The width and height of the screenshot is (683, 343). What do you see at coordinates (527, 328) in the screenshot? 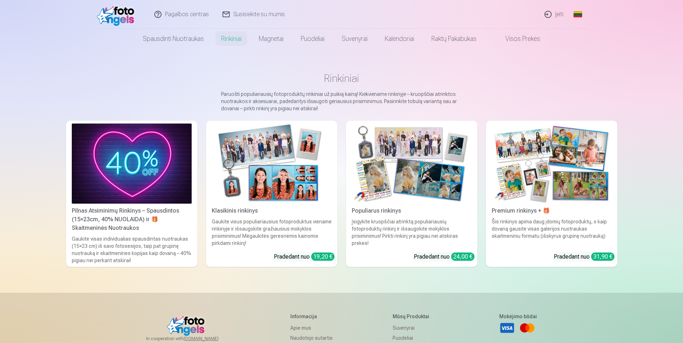
I see `a: Mastercard` at bounding box center [527, 328].